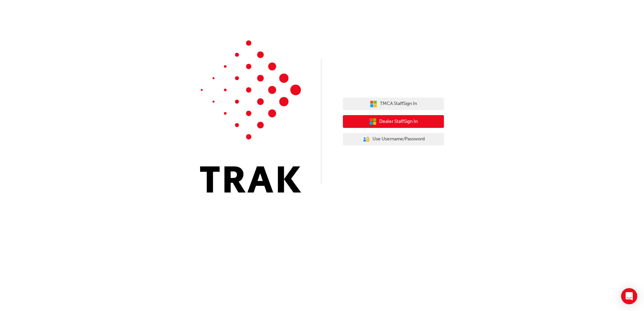 The image size is (644, 311). What do you see at coordinates (393, 122) in the screenshot?
I see `button: Dealer StaffSign In` at bounding box center [393, 122].